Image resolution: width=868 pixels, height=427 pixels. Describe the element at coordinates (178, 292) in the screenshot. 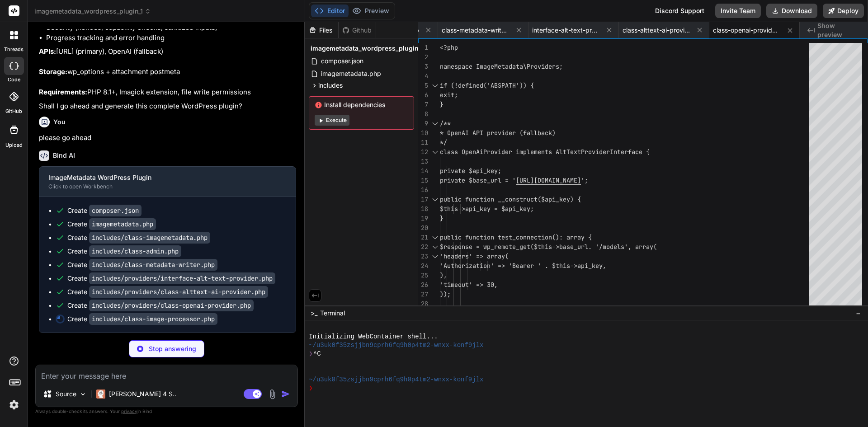

I see `code: includes/providers/class-alttext-ai-provider.php` at that location.